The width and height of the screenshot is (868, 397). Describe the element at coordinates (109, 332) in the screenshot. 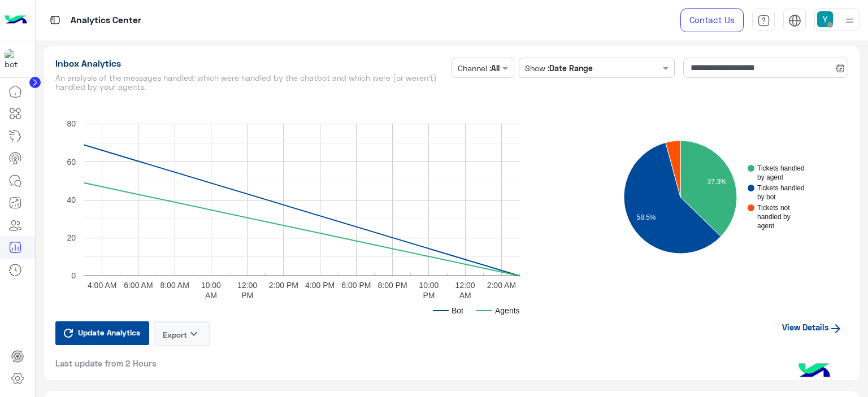

I see `span: Update Analytics` at that location.